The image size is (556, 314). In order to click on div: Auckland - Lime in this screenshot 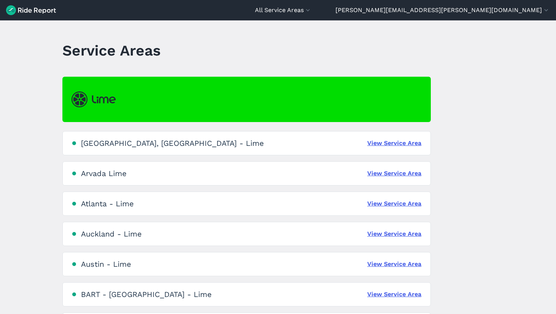, I will do `click(111, 234)`.